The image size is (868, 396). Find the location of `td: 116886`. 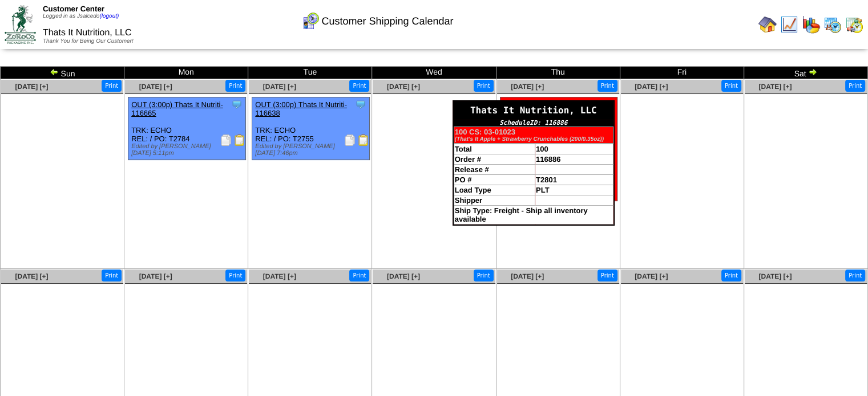

td: 116886 is located at coordinates (574, 159).